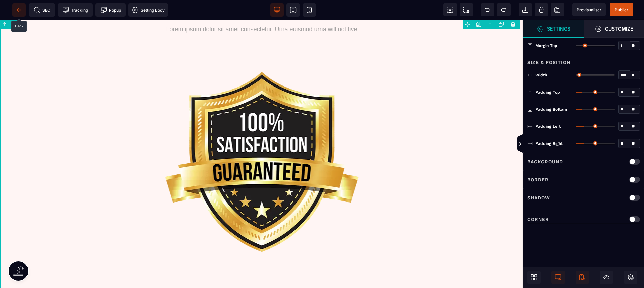  What do you see at coordinates (548, 127) in the screenshot?
I see `span: Padding Left` at bounding box center [548, 127].